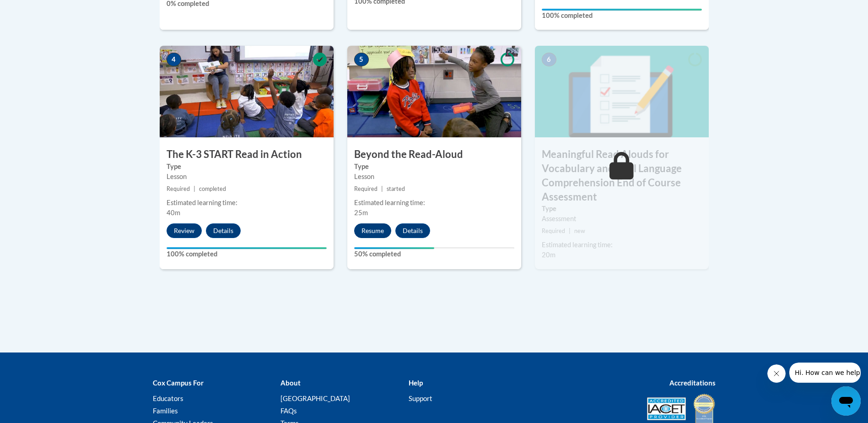 The height and width of the screenshot is (423, 868). I want to click on button: Resume, so click(372, 231).